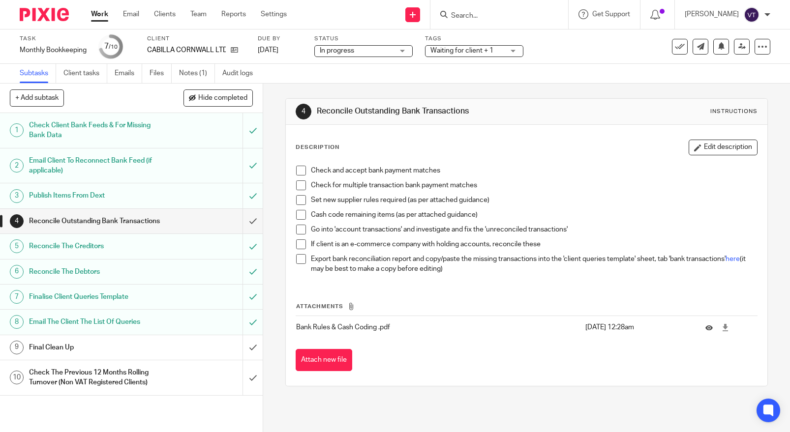 The image size is (790, 432). What do you see at coordinates (97, 246) in the screenshot?
I see `h1: Reconcile The Creditors` at bounding box center [97, 246].